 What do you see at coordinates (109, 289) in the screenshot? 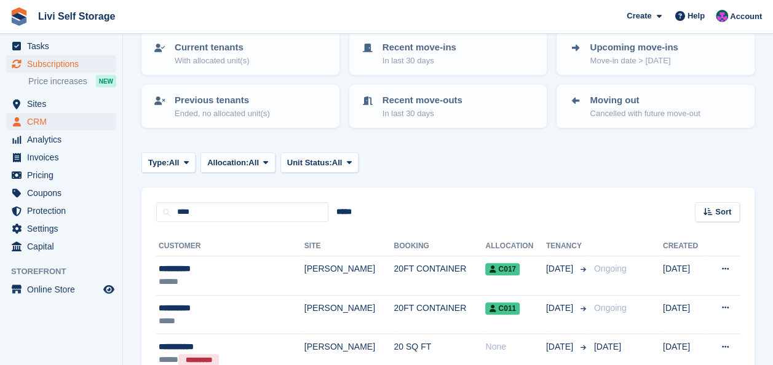
I see `a: Preview store` at bounding box center [109, 289].